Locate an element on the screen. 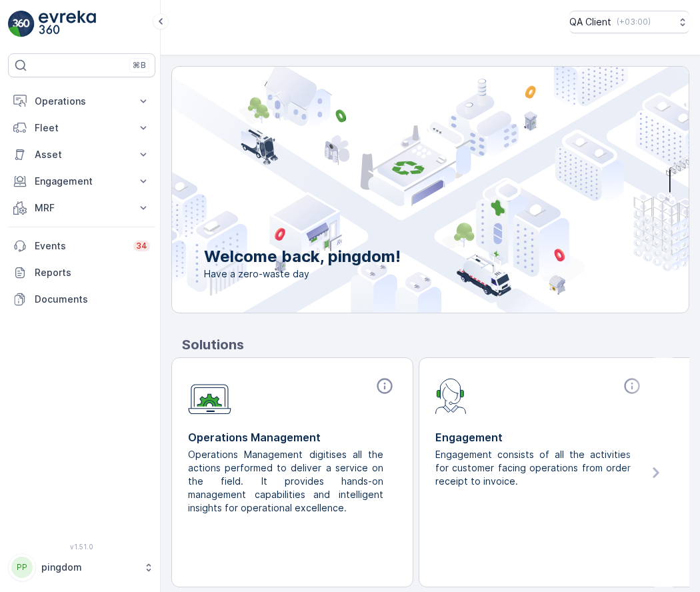  p: Fleet is located at coordinates (81, 128).